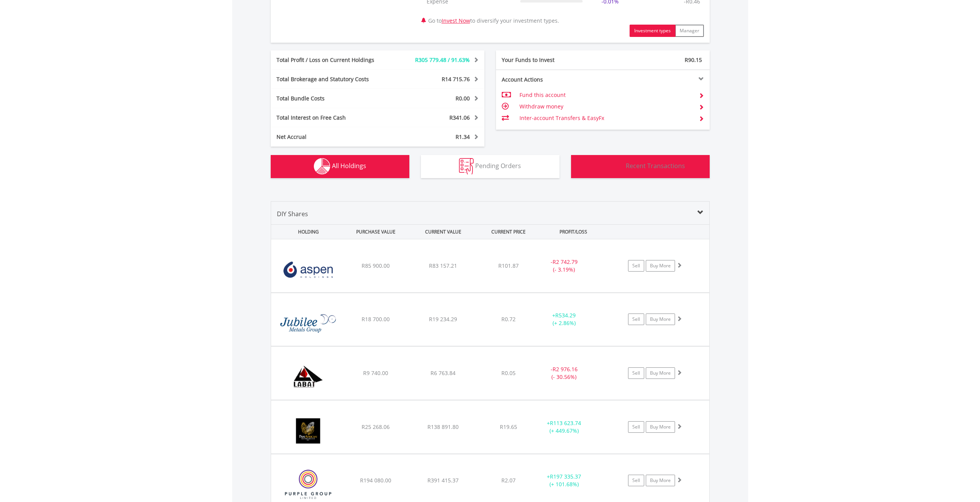 The image size is (980, 502). I want to click on span: R305 779.48 / 91.63%, so click(442, 60).